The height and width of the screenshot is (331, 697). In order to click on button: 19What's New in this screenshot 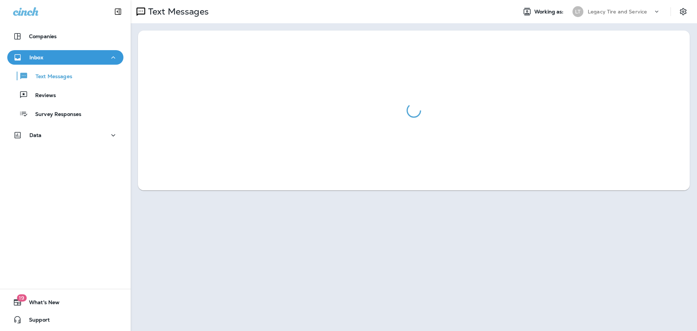, I will do `click(65, 302)`.